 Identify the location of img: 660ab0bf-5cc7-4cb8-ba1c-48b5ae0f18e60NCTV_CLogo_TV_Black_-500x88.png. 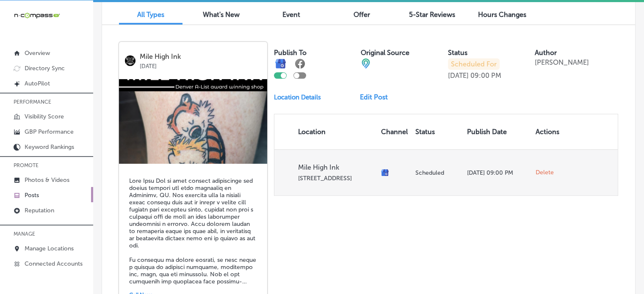
(37, 15).